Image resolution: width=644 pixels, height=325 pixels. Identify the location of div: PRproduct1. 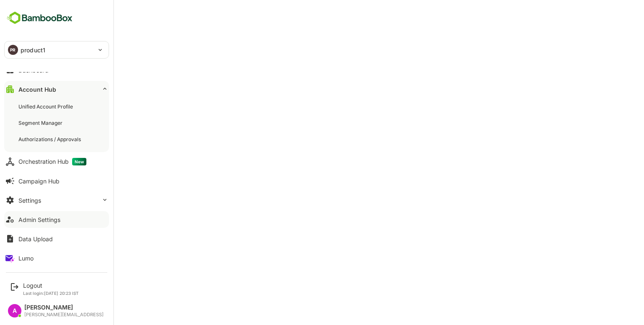
(57, 50).